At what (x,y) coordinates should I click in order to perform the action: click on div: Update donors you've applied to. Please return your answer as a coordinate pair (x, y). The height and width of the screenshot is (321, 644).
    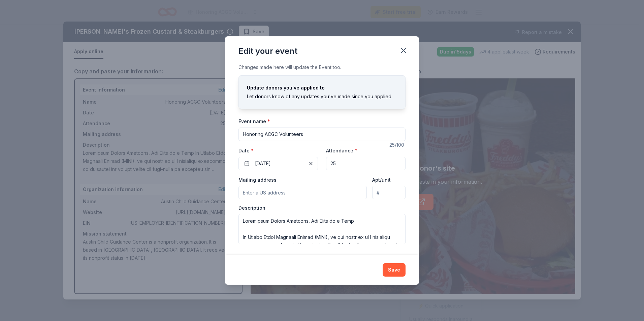
    Looking at the image, I should click on (322, 88).